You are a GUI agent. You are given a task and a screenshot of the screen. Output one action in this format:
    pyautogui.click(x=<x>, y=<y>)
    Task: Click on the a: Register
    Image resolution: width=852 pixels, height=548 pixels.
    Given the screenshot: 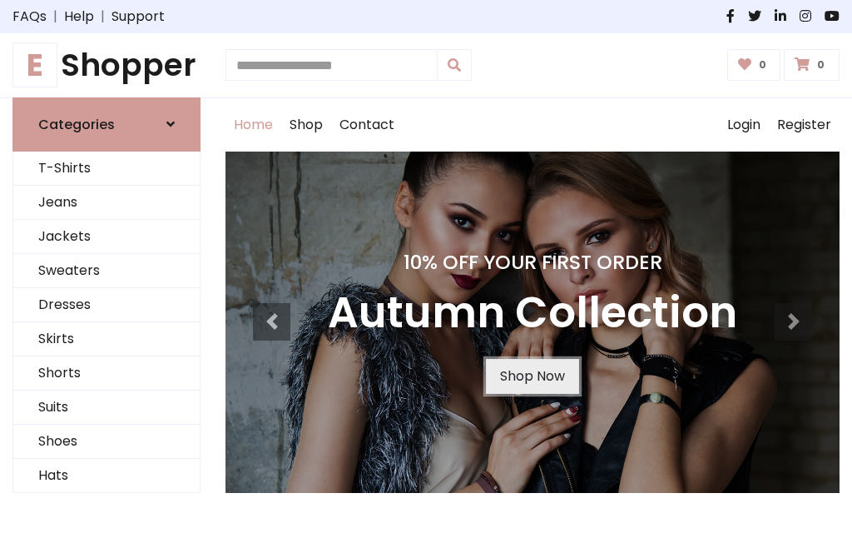 What is the action you would take?
    pyautogui.click(x=804, y=125)
    